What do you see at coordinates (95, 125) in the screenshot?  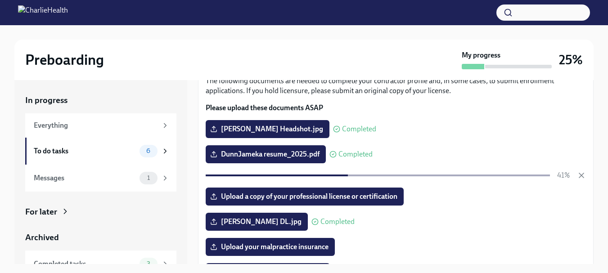 I see `div: Everything` at bounding box center [95, 125].